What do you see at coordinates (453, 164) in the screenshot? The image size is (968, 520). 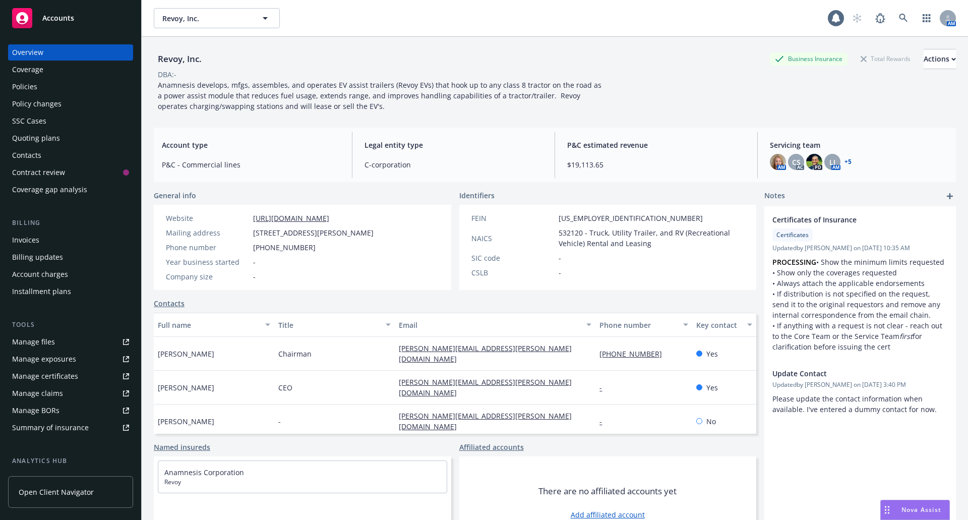 I see `span: C-corporation` at bounding box center [453, 164].